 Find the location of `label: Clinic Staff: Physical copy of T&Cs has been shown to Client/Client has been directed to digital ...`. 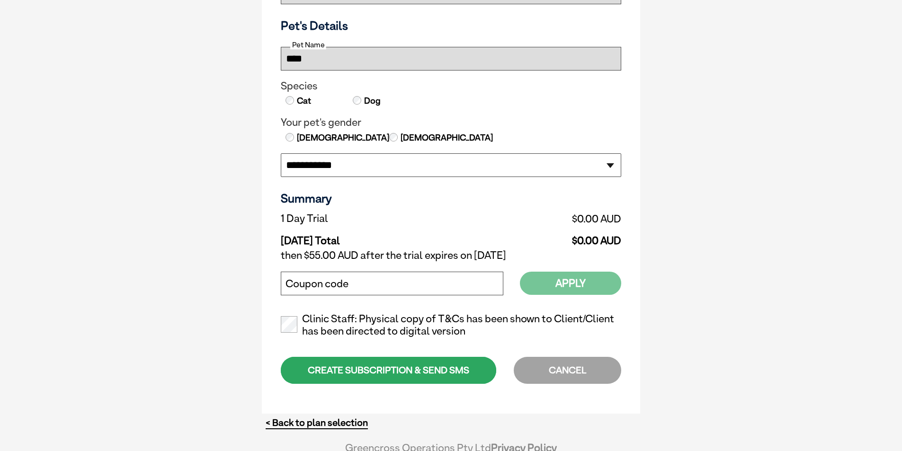

label: Clinic Staff: Physical copy of T&Cs has been shown to Client/Client has been directed to digital ... is located at coordinates (451, 325).